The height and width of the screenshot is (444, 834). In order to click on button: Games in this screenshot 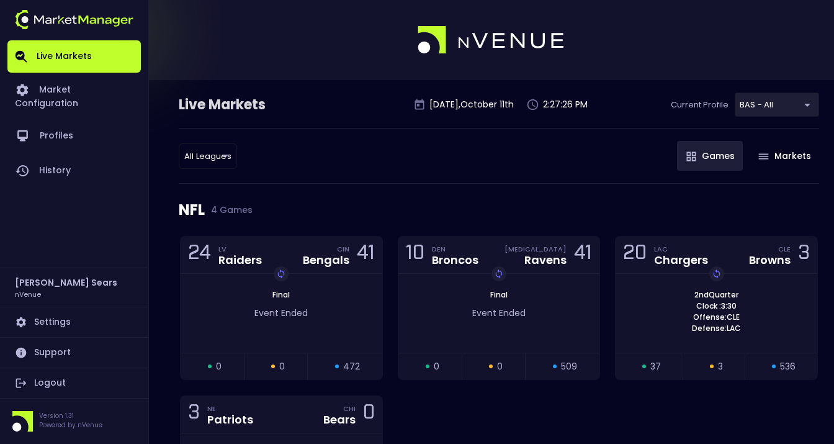, I will do `click(710, 156)`.